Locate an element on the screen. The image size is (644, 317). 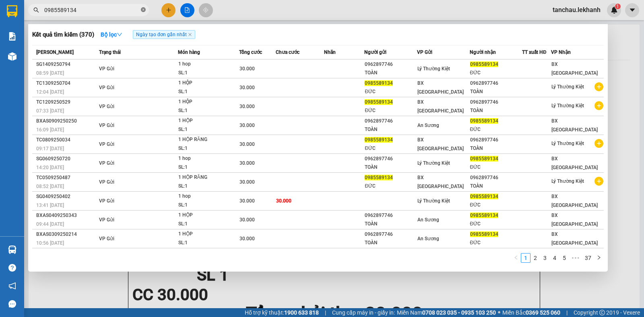
span: TT xuất HĐ is located at coordinates (534, 52).